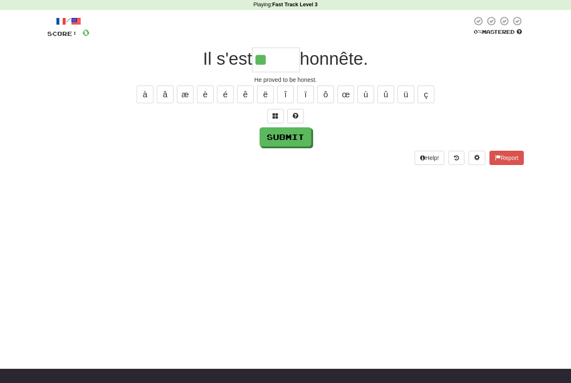  What do you see at coordinates (185, 95) in the screenshot?
I see `button: æ` at bounding box center [185, 95].